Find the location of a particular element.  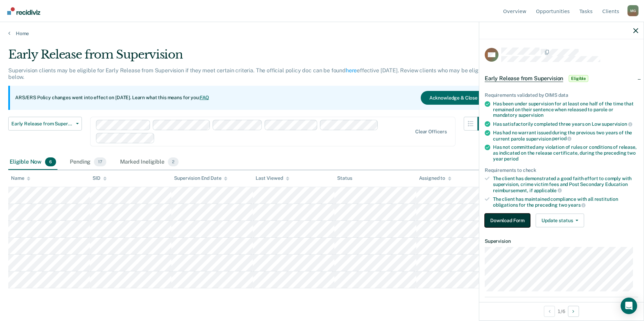

a: here is located at coordinates (351, 70).